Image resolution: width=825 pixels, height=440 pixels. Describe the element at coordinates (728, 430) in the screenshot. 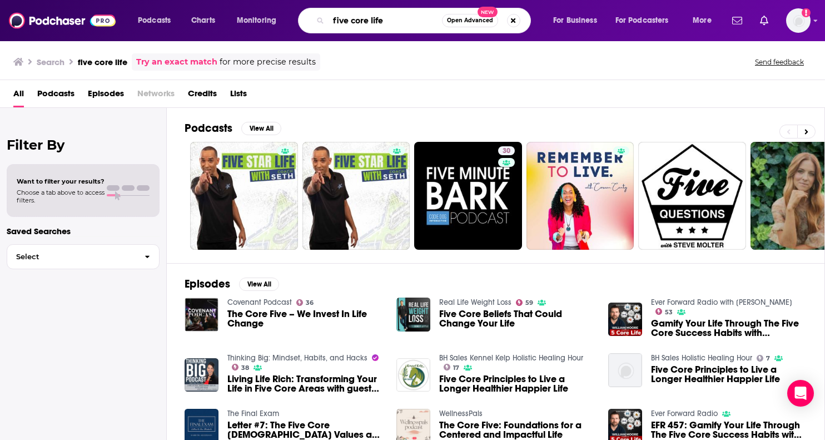

I see `a: EFR 457: Gamify Your Life Through The Five Core Success Habits with William Moore` at that location.